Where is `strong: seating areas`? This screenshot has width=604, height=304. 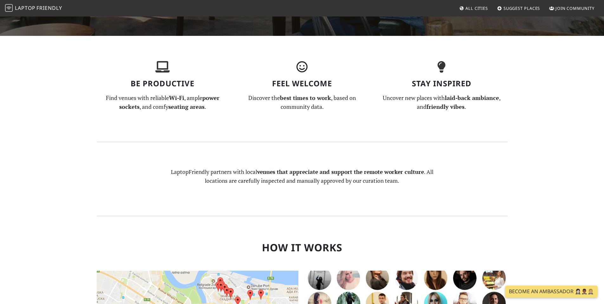
strong: seating areas is located at coordinates (186, 106).